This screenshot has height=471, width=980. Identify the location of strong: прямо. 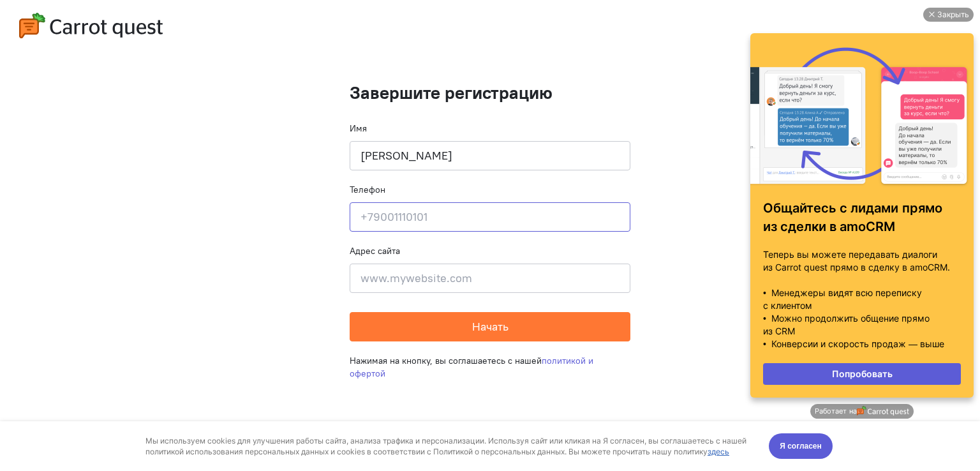
(178, 208).